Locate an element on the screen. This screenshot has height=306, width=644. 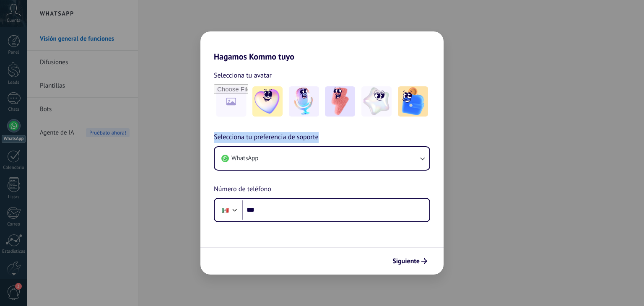
span: Selecciona tu preferencia de soporte is located at coordinates (266, 137).